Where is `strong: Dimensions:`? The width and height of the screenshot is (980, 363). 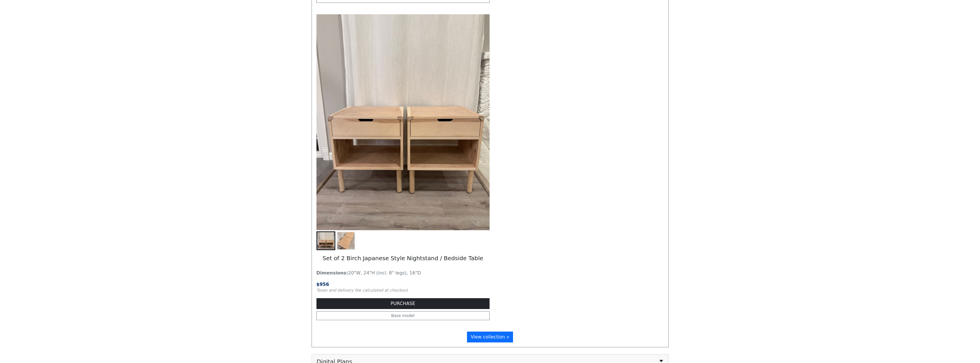 strong: Dimensions: is located at coordinates (332, 273).